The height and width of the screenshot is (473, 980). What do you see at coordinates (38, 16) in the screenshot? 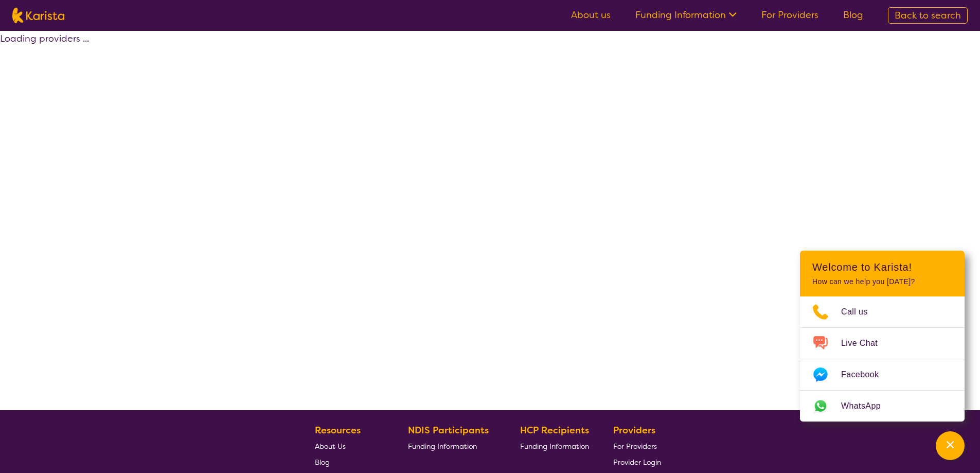
I see `img: Karista logo` at bounding box center [38, 16].